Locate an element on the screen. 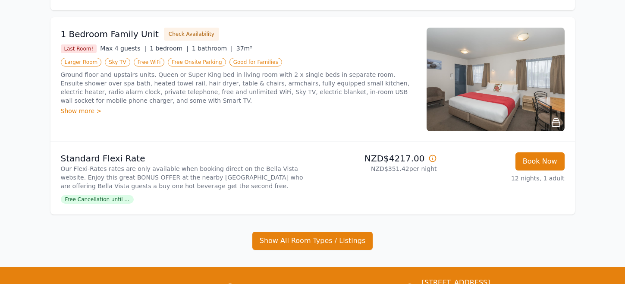 The image size is (625, 284). span: 1 bathroom | is located at coordinates (212, 48).